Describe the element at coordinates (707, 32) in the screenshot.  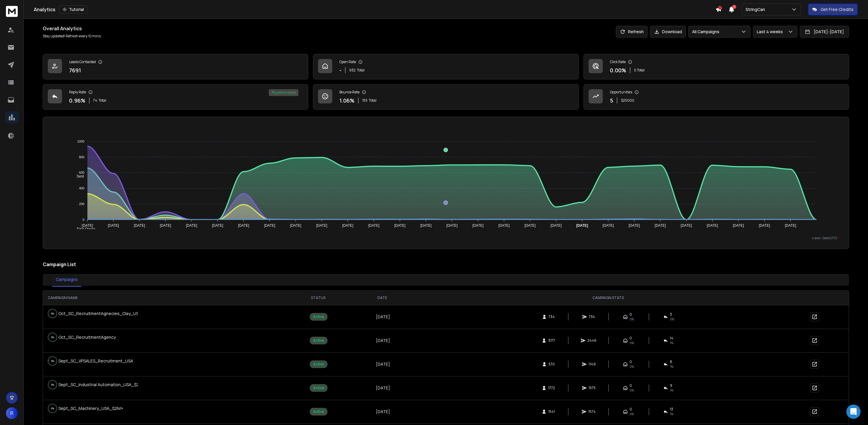
I see `p: All Campaigns` at that location.